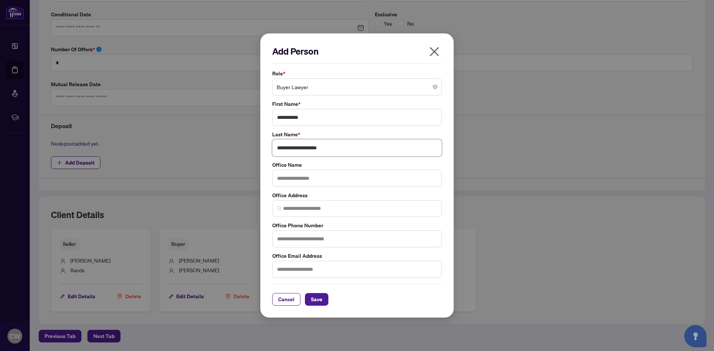 The height and width of the screenshot is (351, 714). I want to click on button: Open asap, so click(695, 337).